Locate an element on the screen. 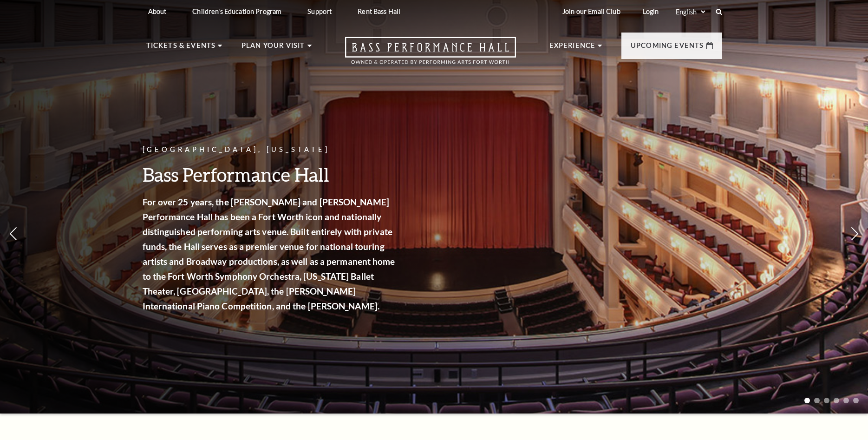 Image resolution: width=868 pixels, height=440 pixels. p: About is located at coordinates (158, 11).